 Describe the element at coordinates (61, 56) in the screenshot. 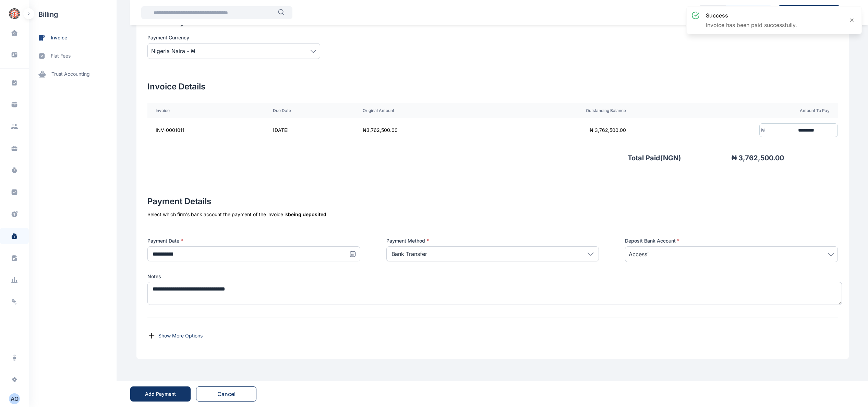

I see `span: flat fees` at that location.